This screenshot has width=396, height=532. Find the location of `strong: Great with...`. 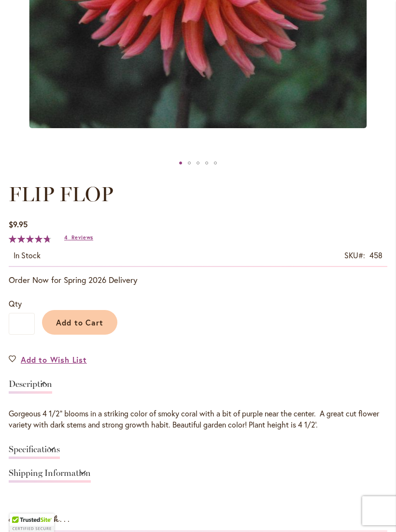

strong: Great with... is located at coordinates (40, 519).